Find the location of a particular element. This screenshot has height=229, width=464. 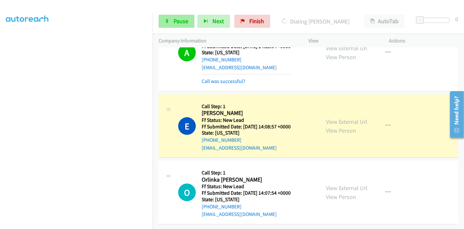

p: Actions is located at coordinates (424, 41).